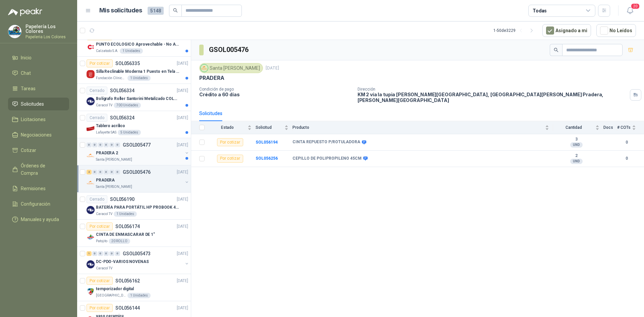 The width and height of the screenshot is (644, 317). I want to click on span: Negociaciones, so click(36, 135).